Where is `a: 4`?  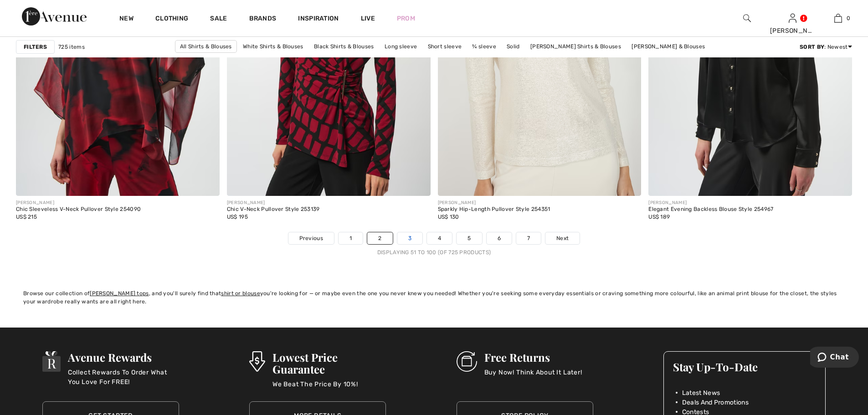 a: 4 is located at coordinates (439, 239).